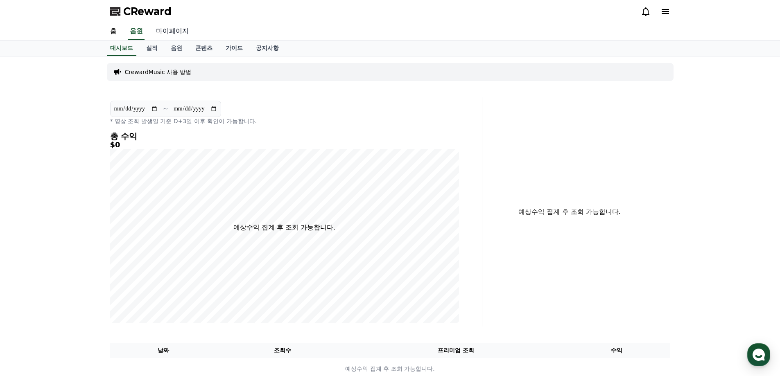 The image size is (780, 376). I want to click on p: CrewardMusic 사용 방법, so click(158, 72).